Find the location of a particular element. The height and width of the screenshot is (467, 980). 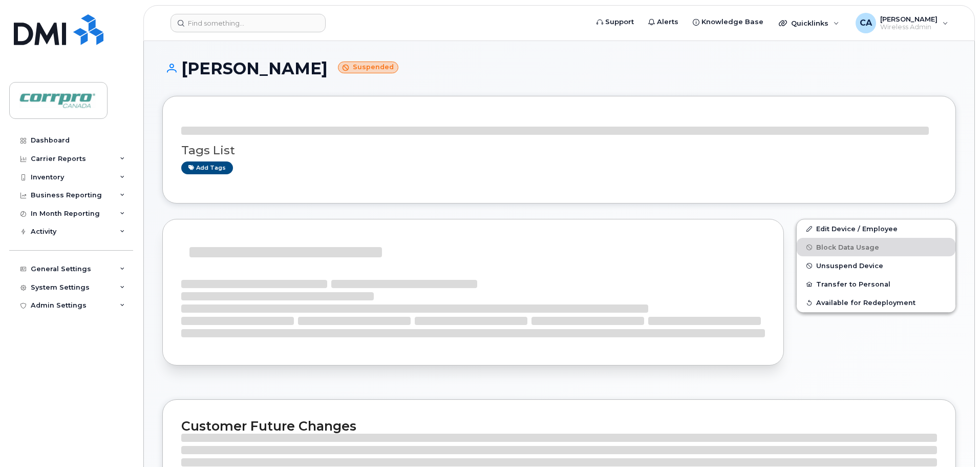

button: Unsuspend Device is located at coordinates (876, 265).